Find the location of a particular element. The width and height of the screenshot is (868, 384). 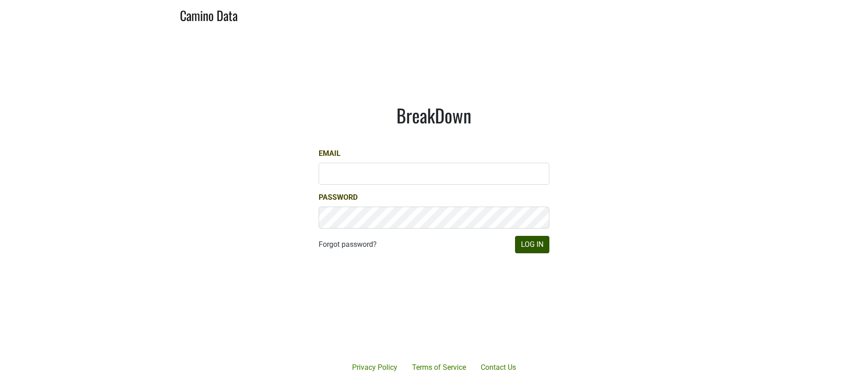

a: Contact Us is located at coordinates (498, 368).